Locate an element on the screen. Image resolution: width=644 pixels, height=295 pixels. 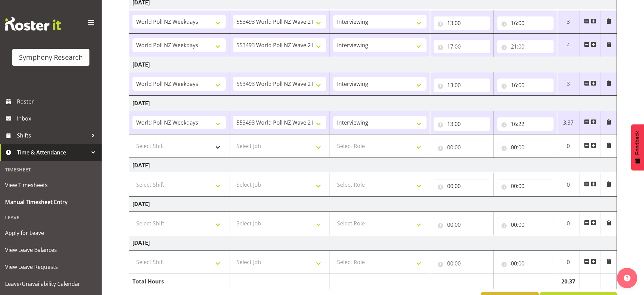
button: Feedback - Show survey is located at coordinates (638, 148).